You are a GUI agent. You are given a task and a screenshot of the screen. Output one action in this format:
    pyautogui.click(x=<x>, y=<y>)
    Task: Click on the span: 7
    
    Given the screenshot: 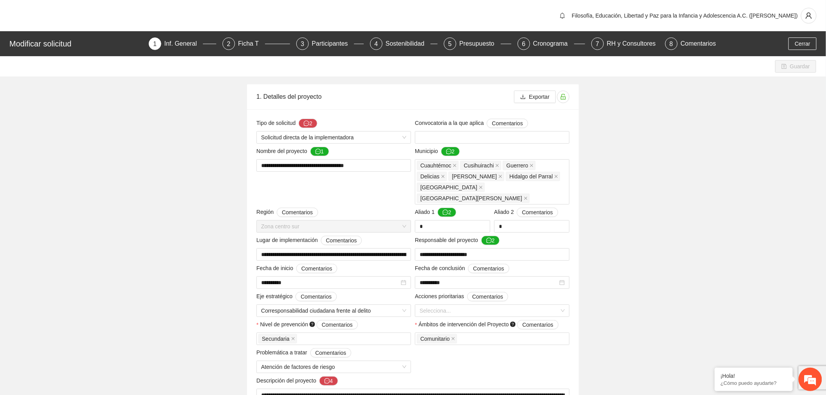 What is the action you would take?
    pyautogui.click(x=597, y=44)
    